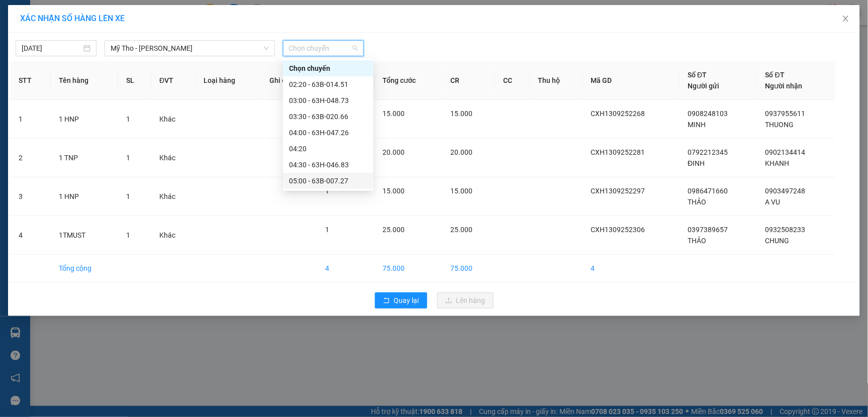 This screenshot has width=868, height=417. What do you see at coordinates (846, 19) in the screenshot?
I see `button: Close` at bounding box center [846, 19].